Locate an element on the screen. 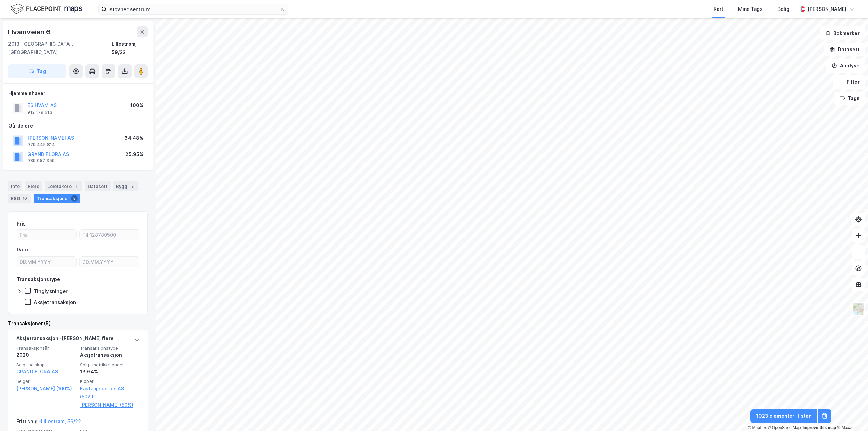 This screenshot has width=868, height=431. div: Datasett is located at coordinates (98, 186).